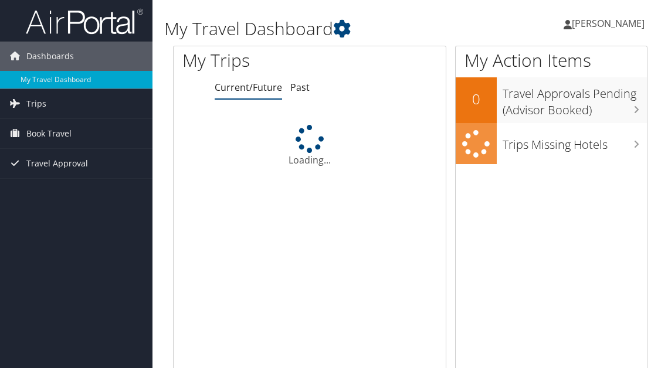  What do you see at coordinates (253, 60) in the screenshot?
I see `h1: My Trips` at bounding box center [253, 60].